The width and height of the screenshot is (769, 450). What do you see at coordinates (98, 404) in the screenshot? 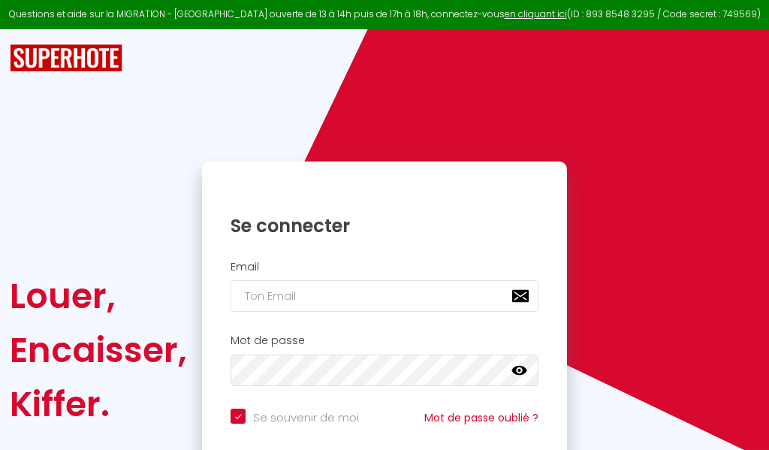
I see `div: Kiffer.` at bounding box center [98, 404].